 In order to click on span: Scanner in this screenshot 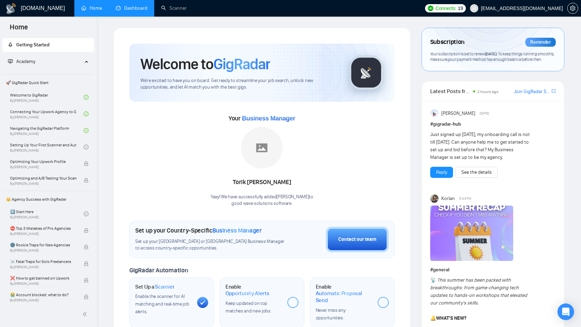, I will do `click(164, 286)`.